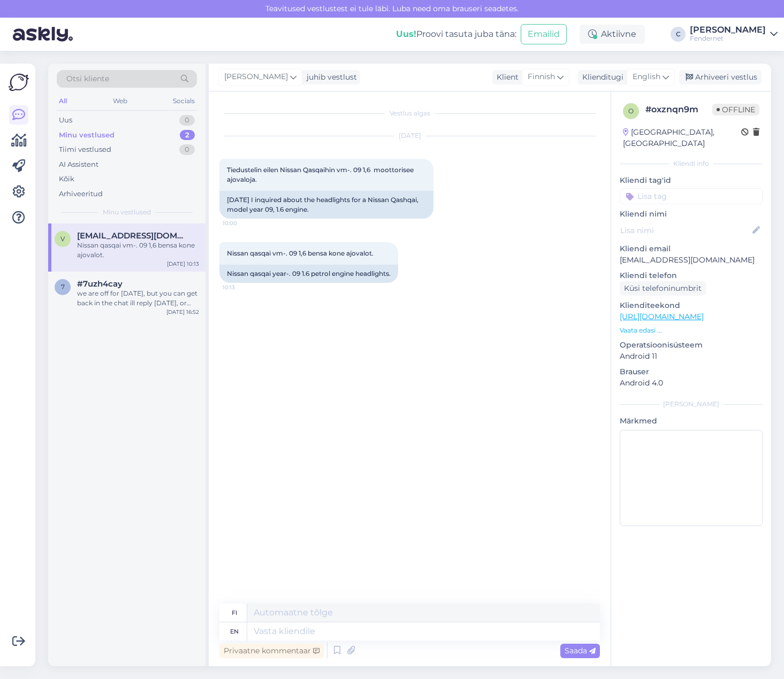 This screenshot has width=784, height=679. Describe the element at coordinates (132, 236) in the screenshot. I see `span: veikko.westerlund@gmail.com` at that location.